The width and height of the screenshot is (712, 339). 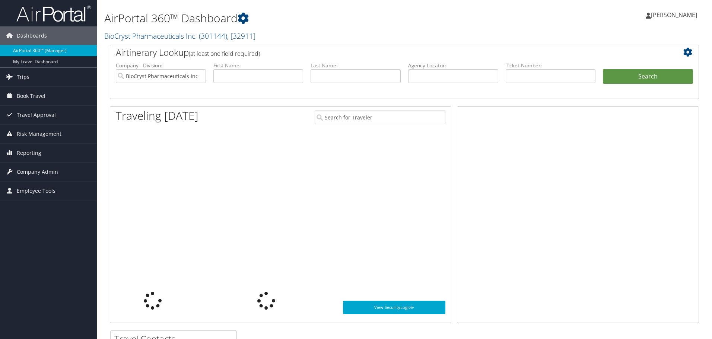 What do you see at coordinates (224, 54) in the screenshot?
I see `span: (at least one field required)` at bounding box center [224, 54].